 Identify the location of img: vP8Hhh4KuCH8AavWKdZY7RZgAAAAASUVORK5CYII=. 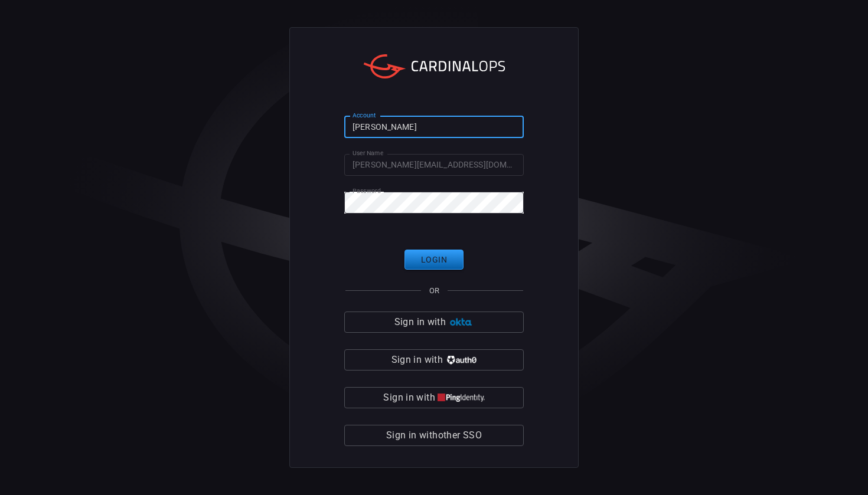
(461, 360).